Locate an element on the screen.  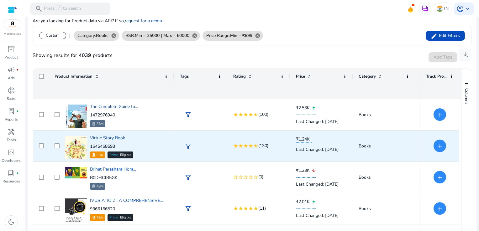
mat-icon: arrow_downward is located at coordinates (314, 171).